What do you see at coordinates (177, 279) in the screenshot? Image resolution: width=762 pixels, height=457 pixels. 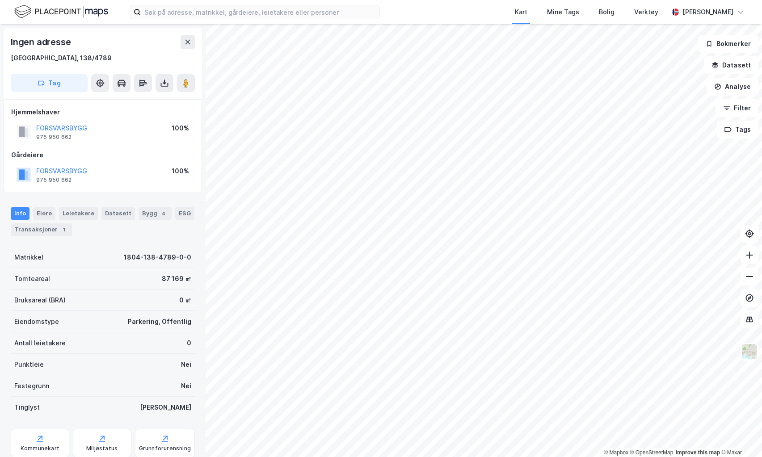 I see `div: 87 169 ㎡` at bounding box center [177, 279].